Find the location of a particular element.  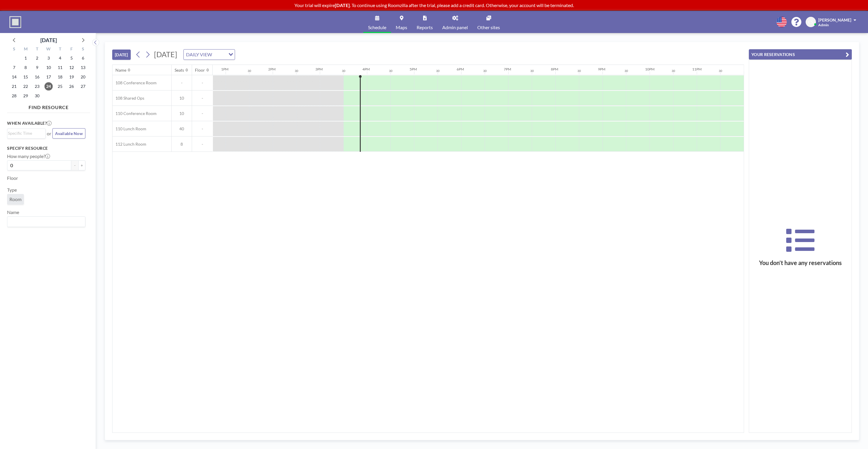

div: F is located at coordinates (72, 50).